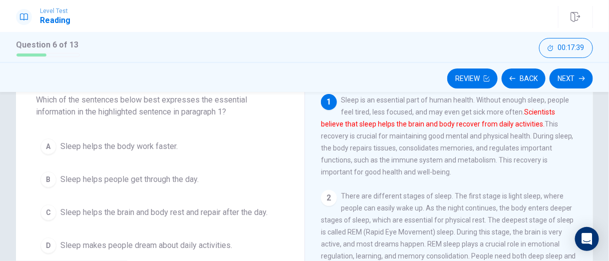 Image resolution: width=609 pixels, height=261 pixels. Describe the element at coordinates (566, 48) in the screenshot. I see `button: 00:17:39` at that location.